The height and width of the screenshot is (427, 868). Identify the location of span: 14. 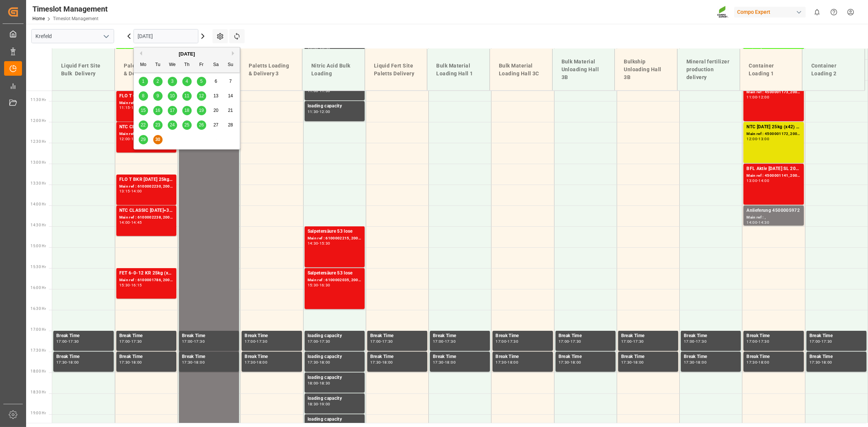
(230, 96).